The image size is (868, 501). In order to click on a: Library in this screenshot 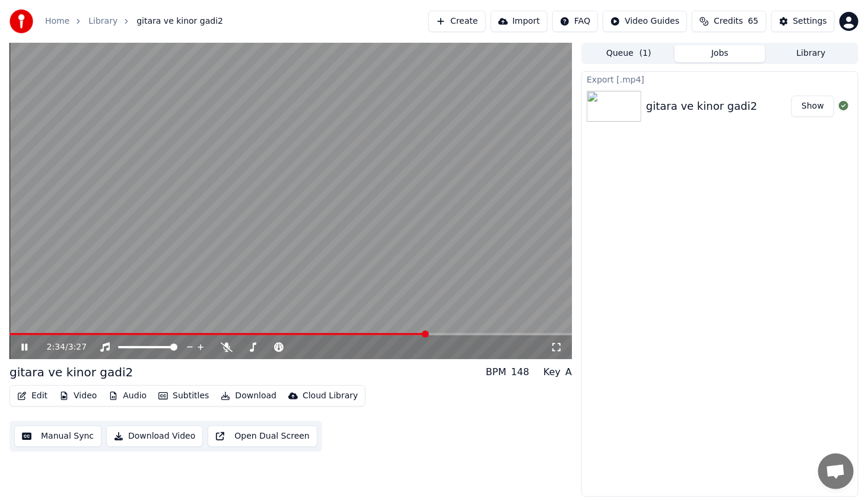, I will do `click(103, 22)`.